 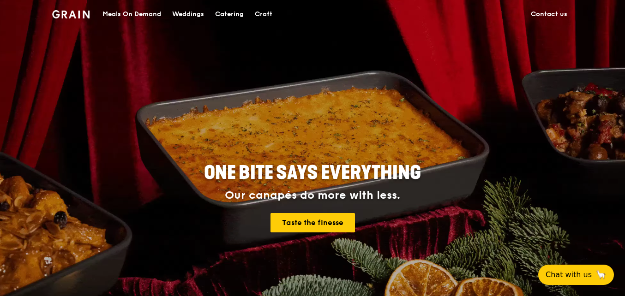 I want to click on button: Chat with us🦙, so click(x=576, y=275).